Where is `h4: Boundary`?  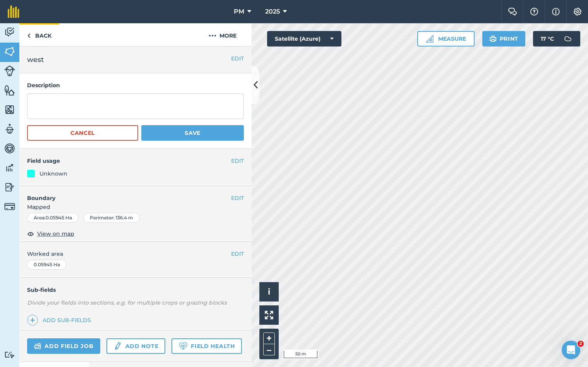
h4: Boundary is located at coordinates (125, 194).